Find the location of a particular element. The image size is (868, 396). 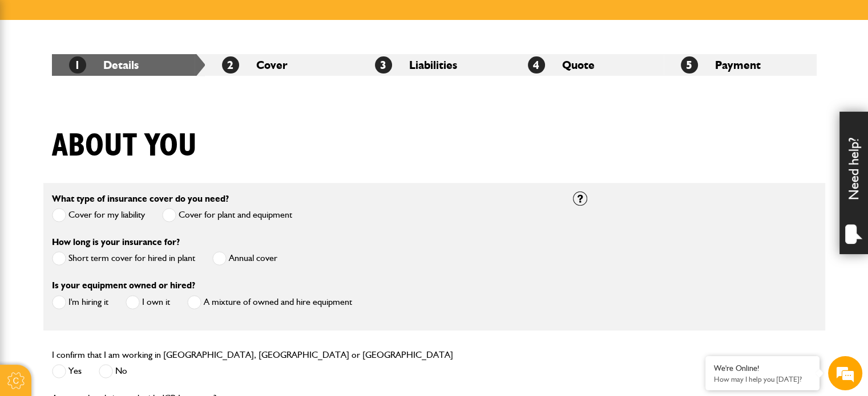

label: Cover for plant and equipment is located at coordinates (227, 215).